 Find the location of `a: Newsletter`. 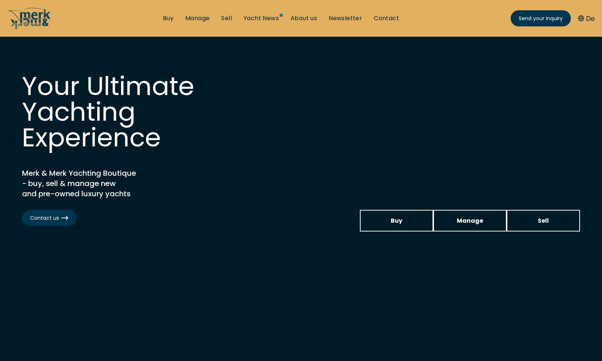

a: Newsletter is located at coordinates (345, 18).